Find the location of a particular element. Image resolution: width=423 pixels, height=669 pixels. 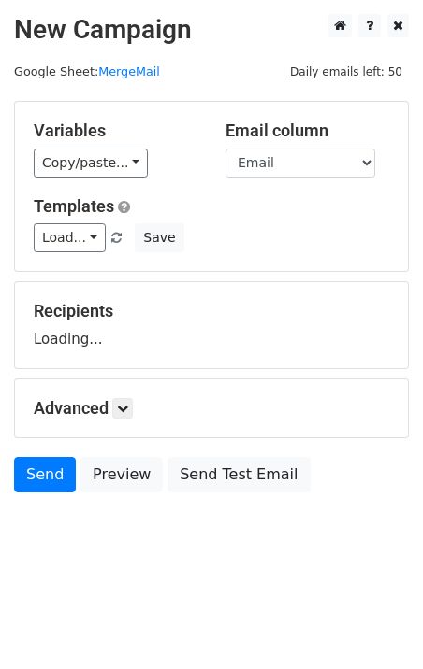

h5: Email column is located at coordinates (307, 131).